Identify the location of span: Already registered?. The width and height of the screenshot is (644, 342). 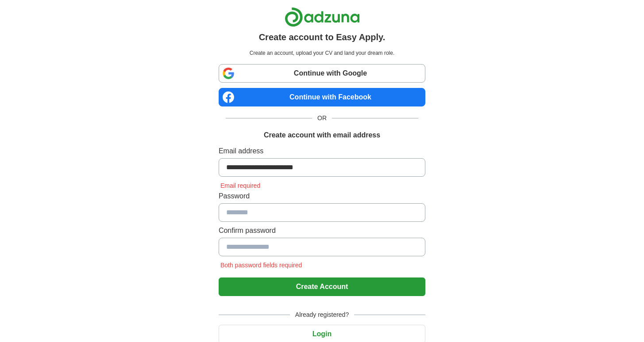
(322, 315).